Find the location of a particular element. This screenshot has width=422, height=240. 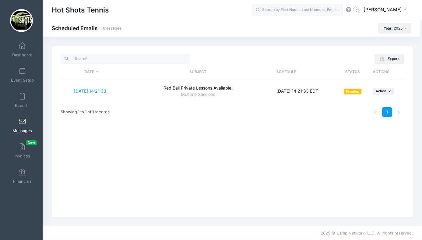

a: Event Setup is located at coordinates (22, 75).